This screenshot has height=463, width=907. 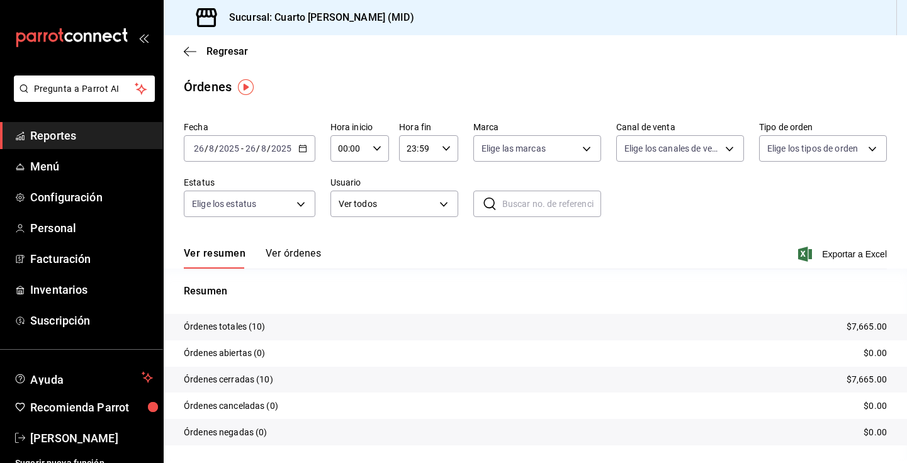 What do you see at coordinates (386, 204) in the screenshot?
I see `span: Ver todos` at bounding box center [386, 204].